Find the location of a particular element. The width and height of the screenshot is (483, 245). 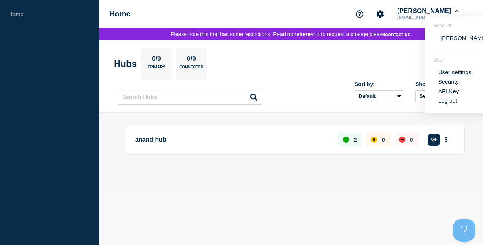

a: here is located at coordinates (305, 34).